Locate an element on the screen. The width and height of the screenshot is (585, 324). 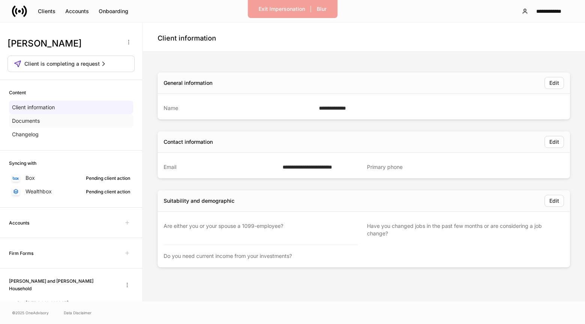
div: Have you changed jobs in the past few months or are considering a job change? is located at coordinates (462, 230).